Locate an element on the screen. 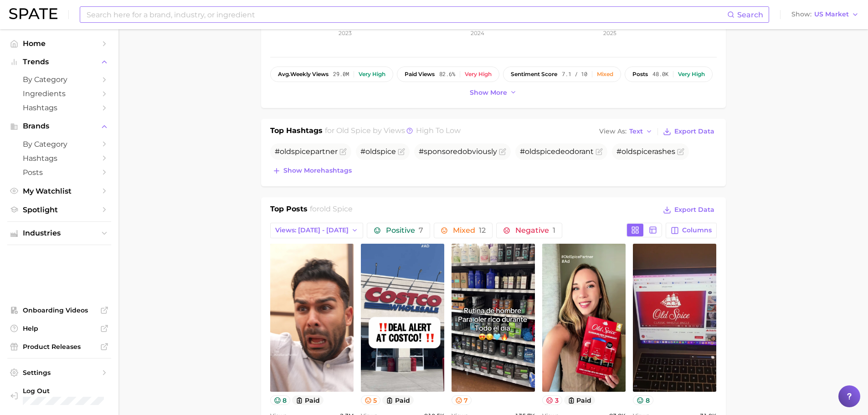 The image size is (868, 415). span: Show is located at coordinates (802, 14).